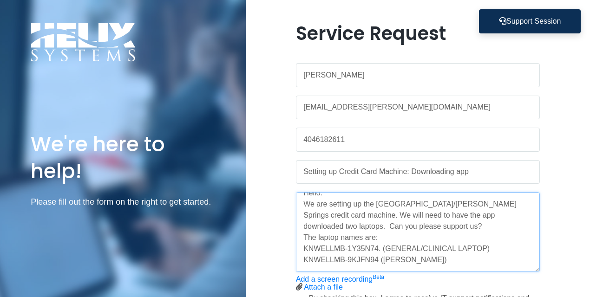 The image size is (590, 297). What do you see at coordinates (378, 277) in the screenshot?
I see `sup: Beta` at bounding box center [378, 277].